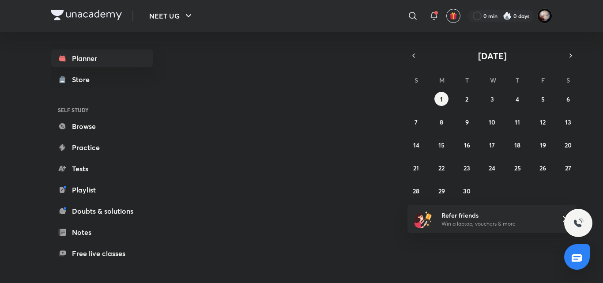 This screenshot has width=603, height=283. Describe the element at coordinates (102, 110) in the screenshot. I see `h6: SELF STUDY` at that location.